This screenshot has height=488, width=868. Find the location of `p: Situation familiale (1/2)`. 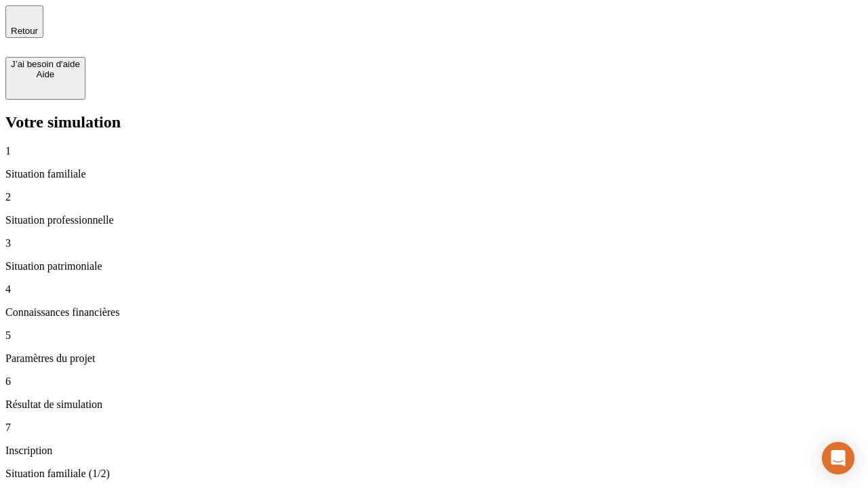

p: Situation familiale (1/2) is located at coordinates (434, 473).